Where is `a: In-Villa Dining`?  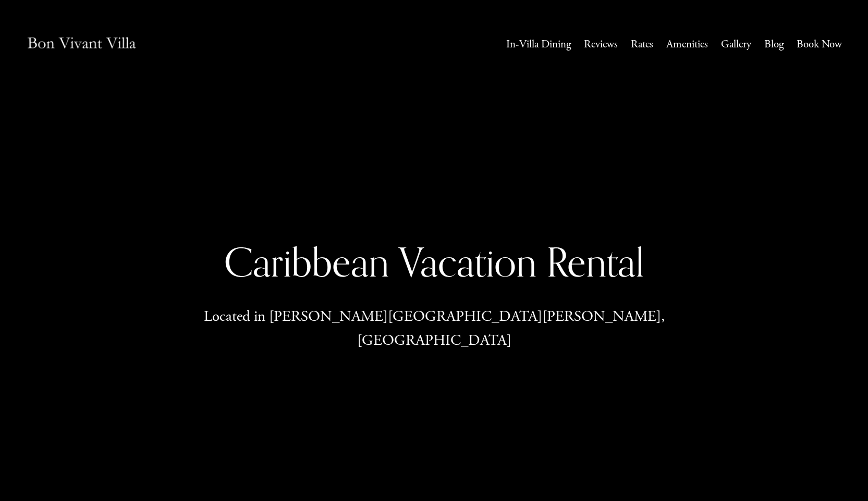
a: In-Villa Dining is located at coordinates (539, 45).